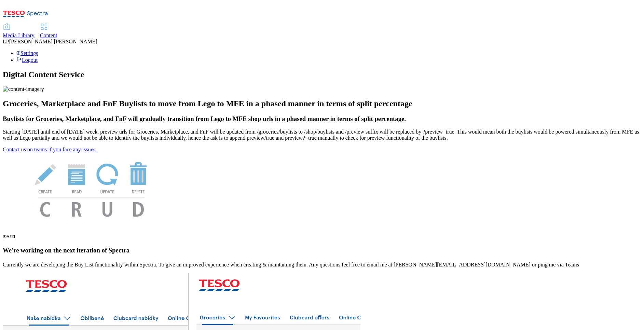  Describe the element at coordinates (322, 103) in the screenshot. I see `h2: Groceries, Marketplace and FnF Buylists to move from Lego to MFE in a phased manner in terms of s...` at that location.